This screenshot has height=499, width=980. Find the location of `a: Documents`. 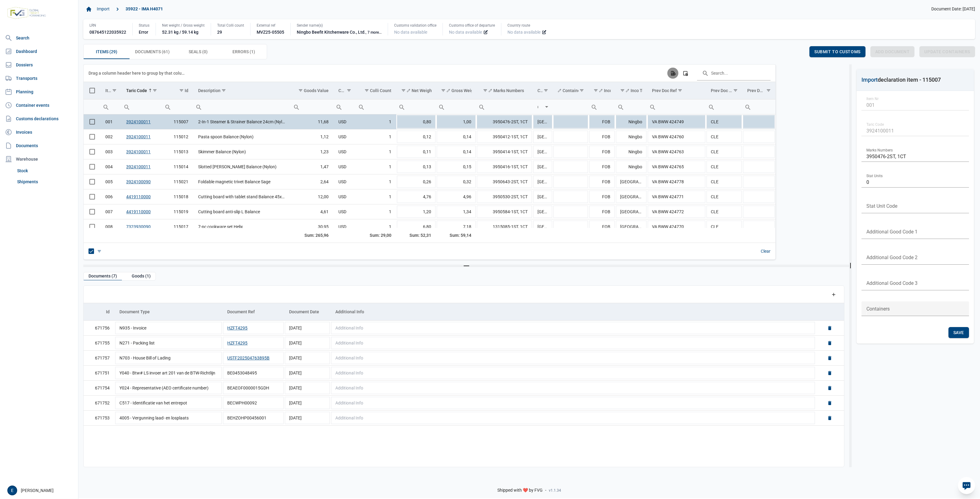

a: Documents is located at coordinates (39, 146).